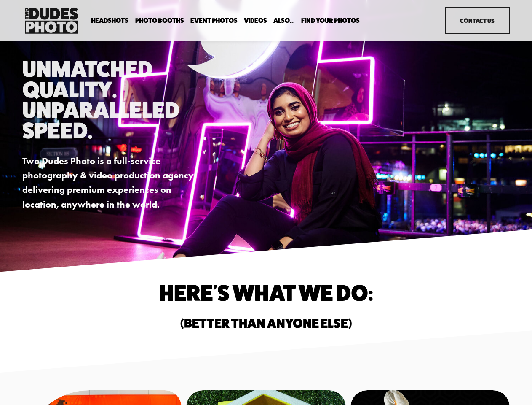  Describe the element at coordinates (256, 20) in the screenshot. I see `a: Videos` at that location.